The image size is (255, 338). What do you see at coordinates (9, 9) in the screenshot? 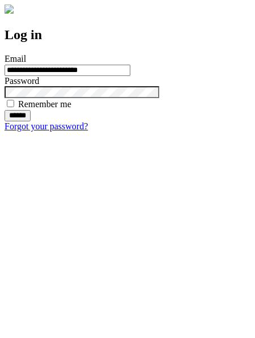
I see `img: logo-4e3dc11c47720685a147b03b5a06dd966a58ff35d612b21f08c02c0306f2b779.png` at bounding box center [9, 9].